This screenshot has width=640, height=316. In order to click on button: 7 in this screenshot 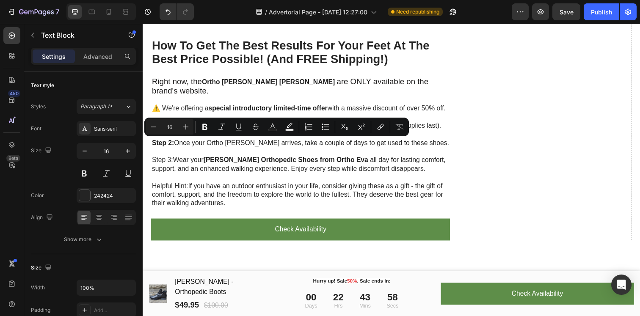, I will do `click(33, 12)`.